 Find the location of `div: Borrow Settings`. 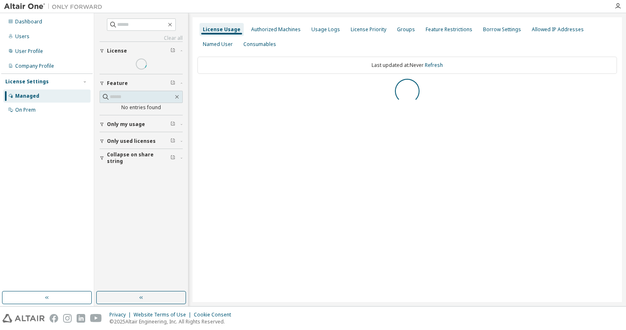

div: Borrow Settings is located at coordinates (502, 30).